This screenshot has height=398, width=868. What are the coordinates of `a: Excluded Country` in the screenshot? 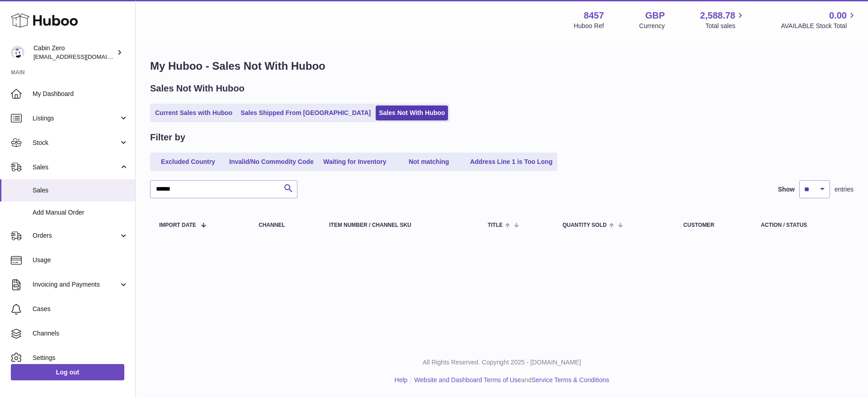 It's located at (188, 161).